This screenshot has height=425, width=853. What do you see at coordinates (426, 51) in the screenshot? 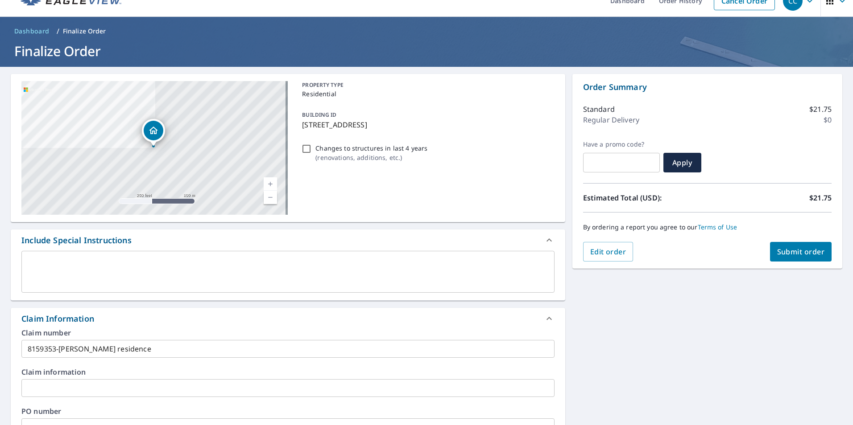
I see `h1: Finalize Order` at bounding box center [426, 51].